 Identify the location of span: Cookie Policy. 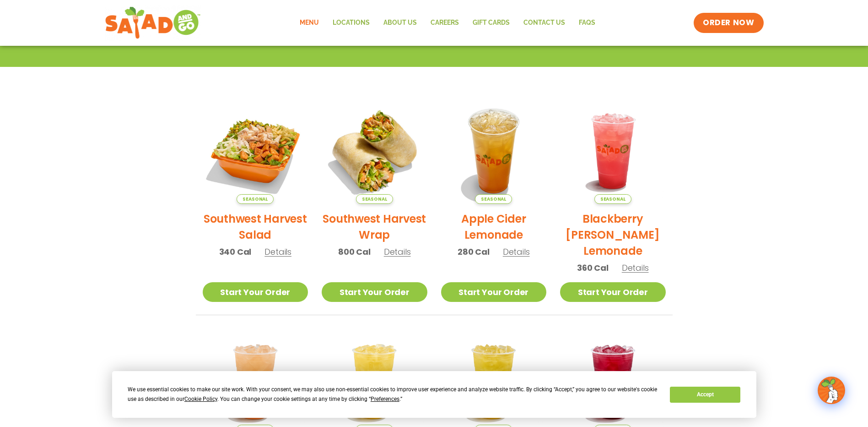
(201, 399).